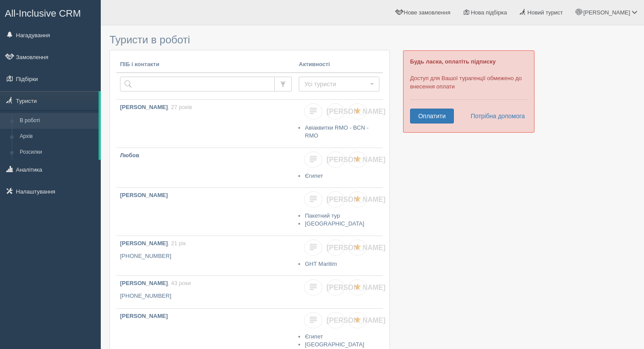 This screenshot has width=644, height=349. I want to click on a: Пакетний тур, so click(322, 216).